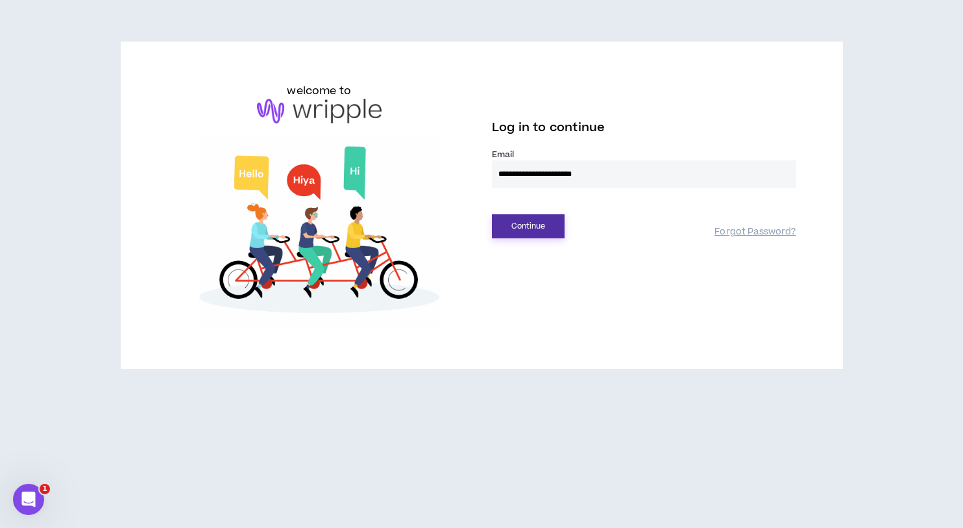 The height and width of the screenshot is (528, 963). I want to click on label: Email, so click(644, 154).